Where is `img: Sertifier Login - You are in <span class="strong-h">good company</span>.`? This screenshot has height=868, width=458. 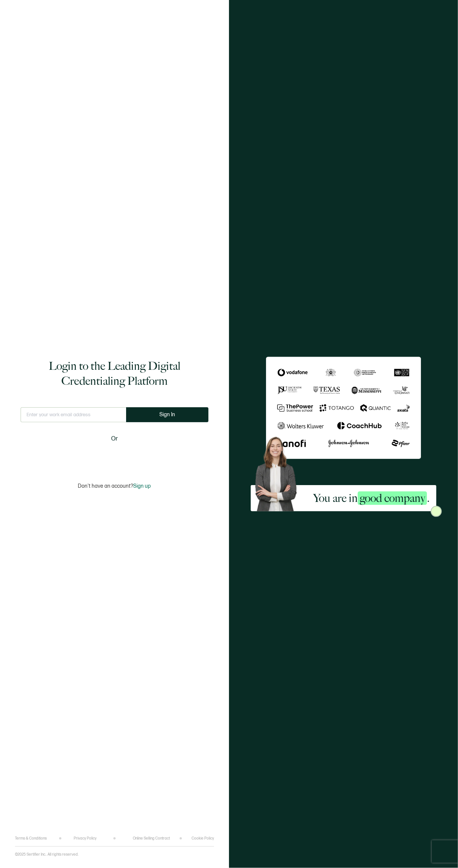 img: Sertifier Login - You are in <span class="strong-h">good company</span>. is located at coordinates (343, 408).